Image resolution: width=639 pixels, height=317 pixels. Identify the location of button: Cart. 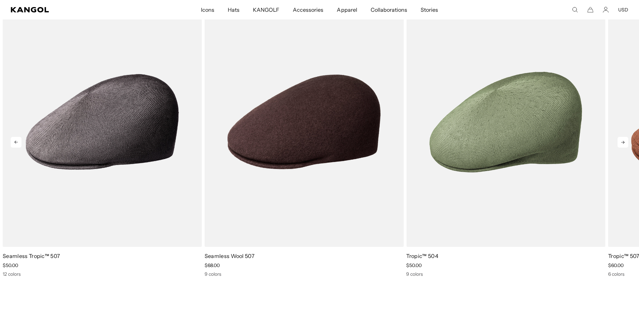
(590, 10).